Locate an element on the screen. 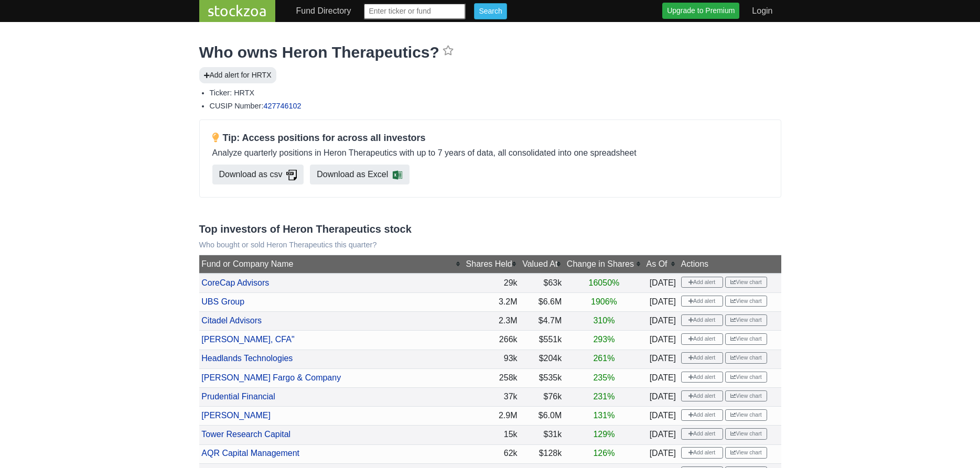 Image resolution: width=980 pixels, height=468 pixels. td: $63k is located at coordinates (542, 283).